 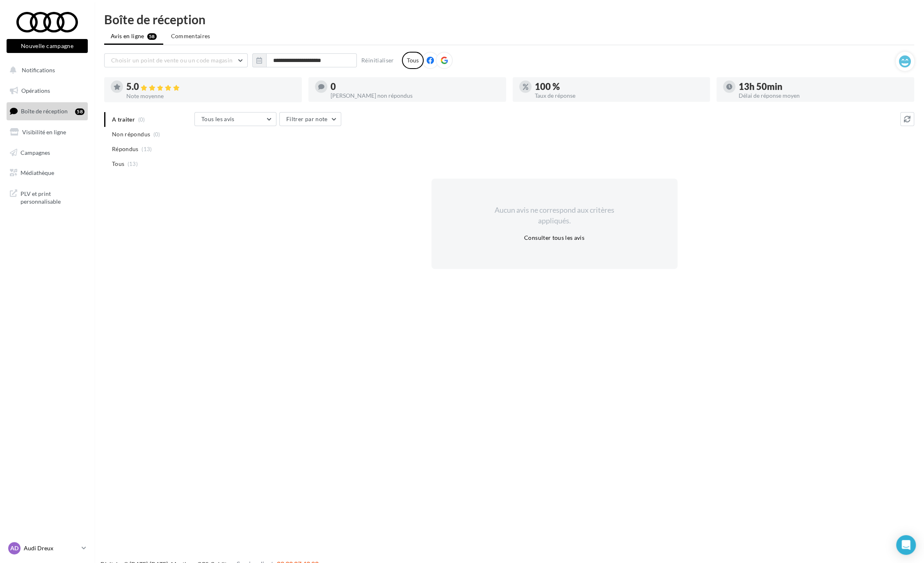 What do you see at coordinates (211, 87) in the screenshot?
I see `div: 5.0` at bounding box center [211, 87].